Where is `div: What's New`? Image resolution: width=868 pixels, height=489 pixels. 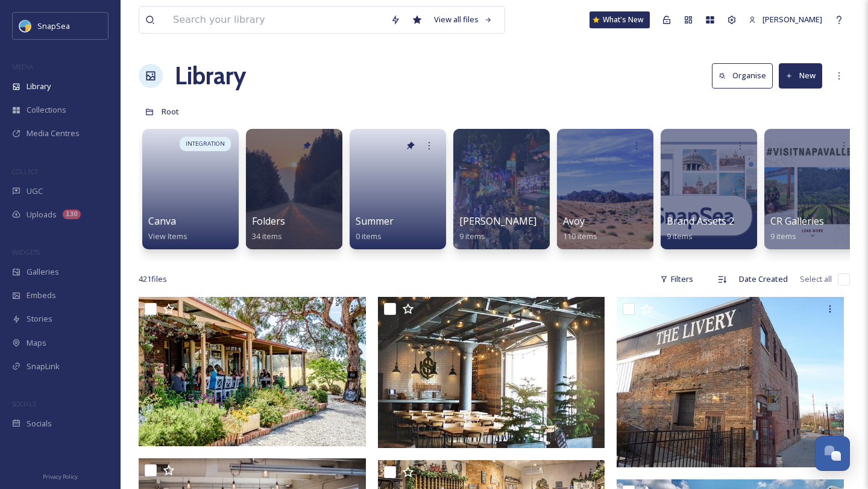
div: What's New is located at coordinates (619, 20).